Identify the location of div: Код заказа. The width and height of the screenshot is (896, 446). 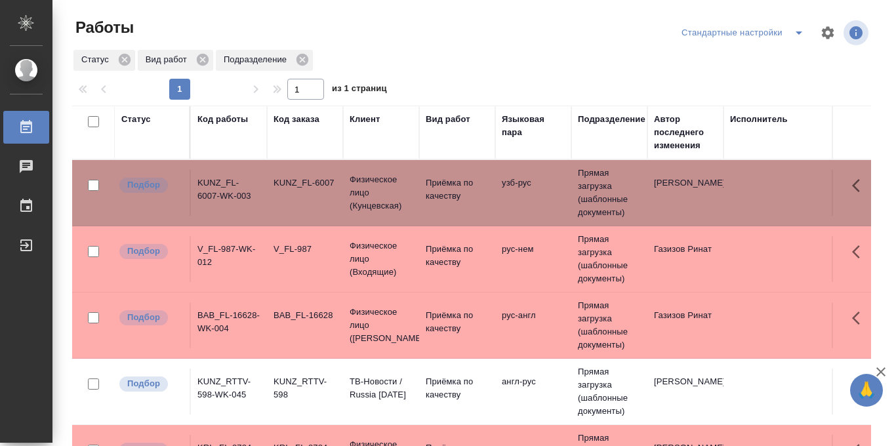
(297, 119).